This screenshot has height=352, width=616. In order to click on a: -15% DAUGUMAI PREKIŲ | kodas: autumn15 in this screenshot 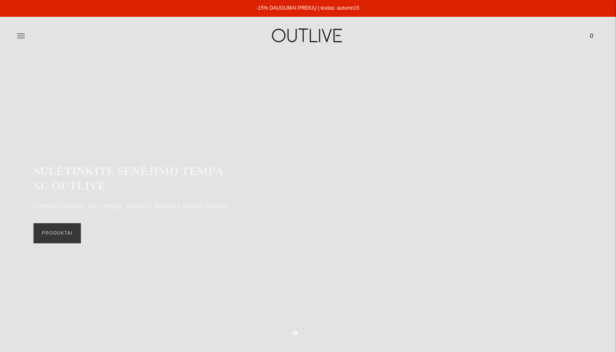, I will do `click(308, 8)`.